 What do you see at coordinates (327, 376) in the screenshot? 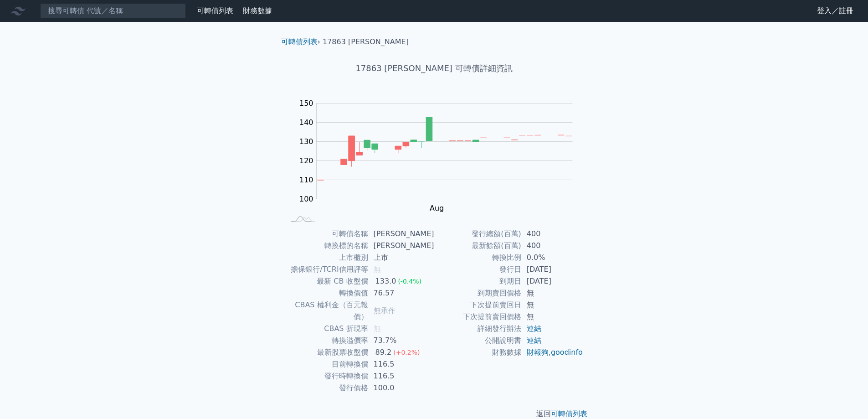
I see `td: 發行時轉換價` at bounding box center [327, 376].